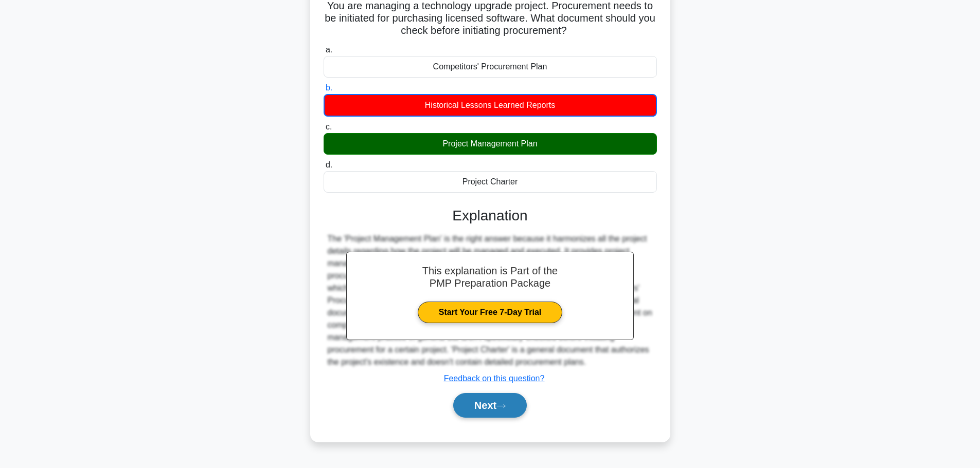 The width and height of the screenshot is (980, 468). What do you see at coordinates (329, 164) in the screenshot?
I see `span: d.` at bounding box center [329, 164].